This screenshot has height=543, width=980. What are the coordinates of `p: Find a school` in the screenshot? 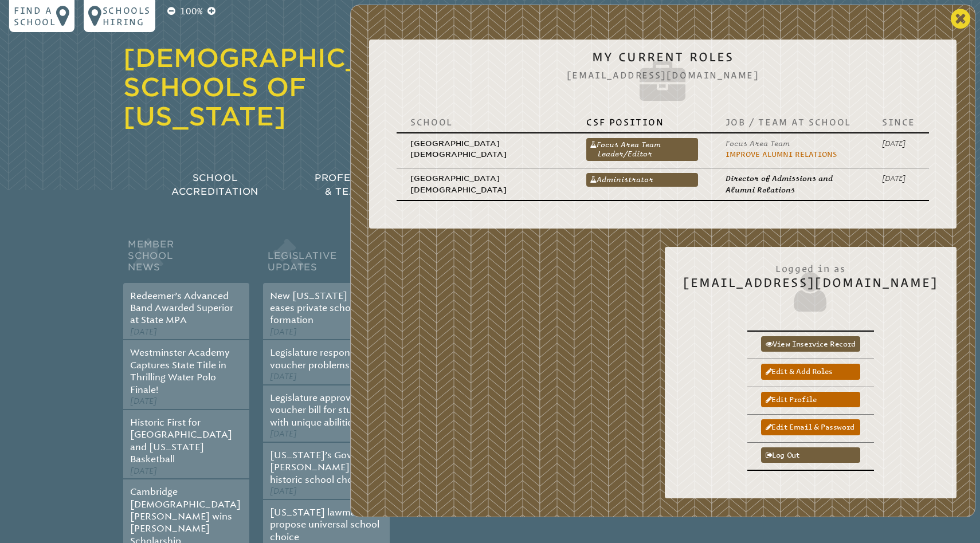 It's located at (35, 16).